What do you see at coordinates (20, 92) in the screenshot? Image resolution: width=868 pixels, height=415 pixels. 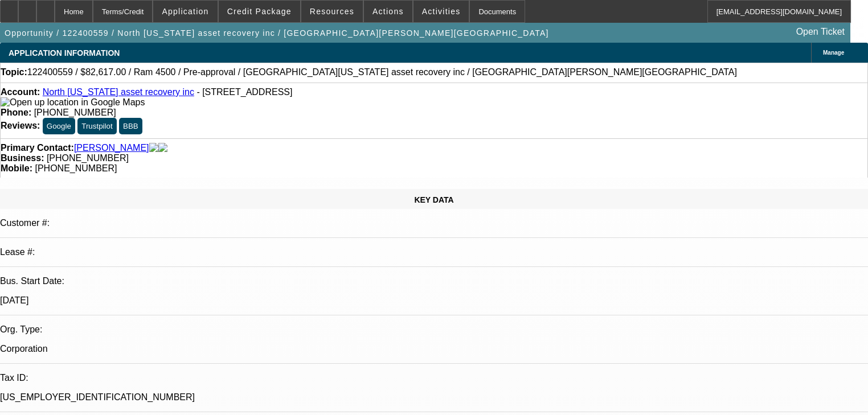 I see `strong: Account:` at bounding box center [20, 92].